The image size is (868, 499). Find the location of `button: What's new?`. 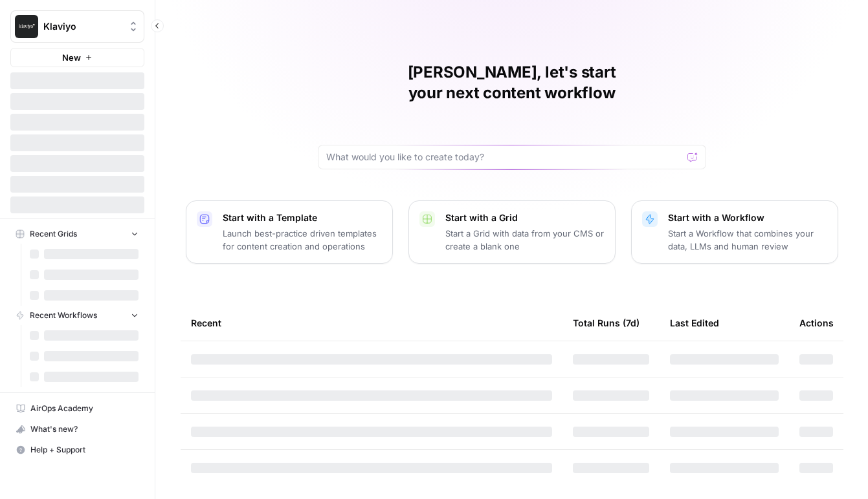

button: What's new? is located at coordinates (77, 429).